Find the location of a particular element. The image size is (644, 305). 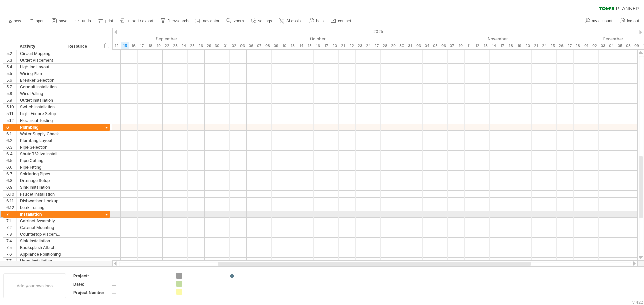

div: Wednesday, 26 November 2025 is located at coordinates (561, 45).